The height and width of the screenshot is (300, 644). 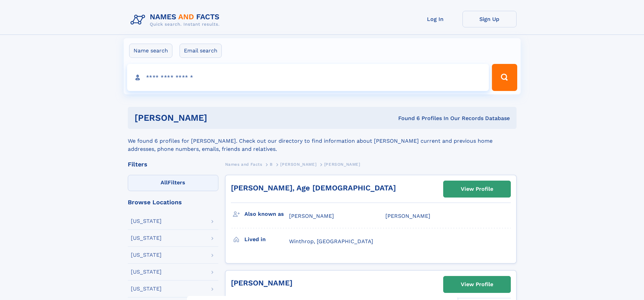 What do you see at coordinates (267, 214) in the screenshot?
I see `h3: Also known as` at bounding box center [267, 214].